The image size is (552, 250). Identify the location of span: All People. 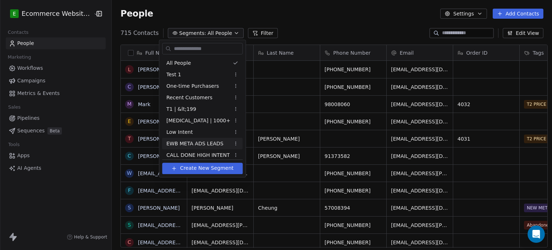
(179, 63).